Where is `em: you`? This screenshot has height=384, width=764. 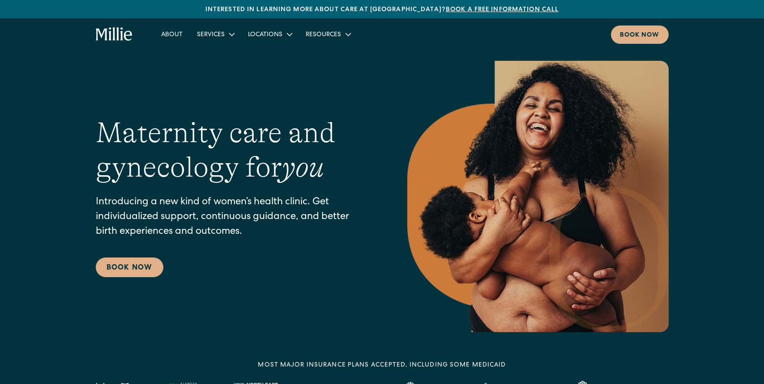 em: you is located at coordinates (303, 167).